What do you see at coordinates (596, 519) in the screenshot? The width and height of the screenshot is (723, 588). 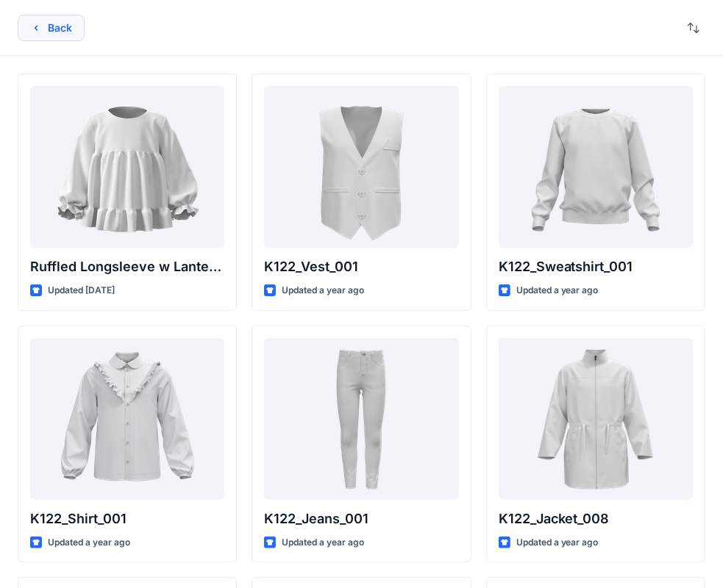 I see `p: K122_Jacket_008` at bounding box center [596, 519].